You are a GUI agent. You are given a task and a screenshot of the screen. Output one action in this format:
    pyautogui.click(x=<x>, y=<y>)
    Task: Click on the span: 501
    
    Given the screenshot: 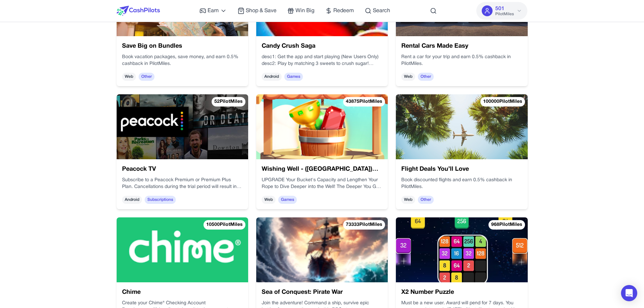 What is the action you would take?
    pyautogui.click(x=500, y=9)
    